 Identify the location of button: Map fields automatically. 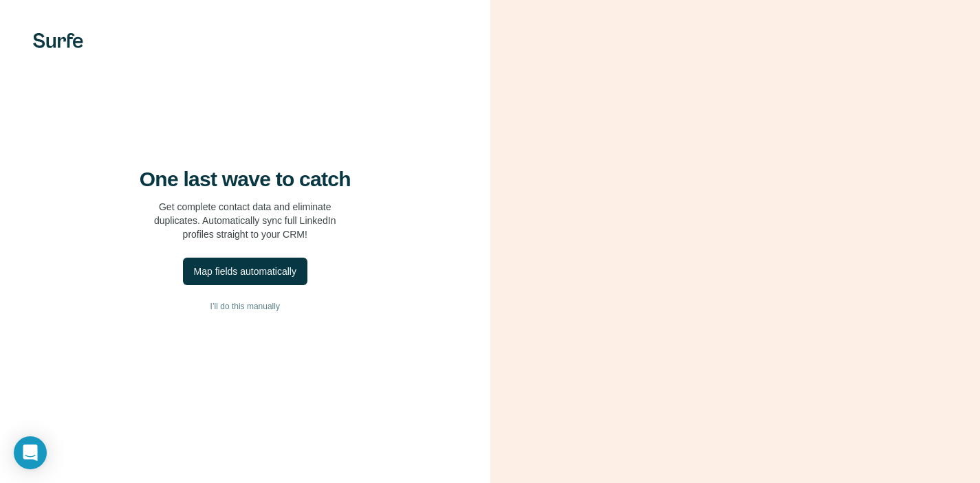
(245, 272).